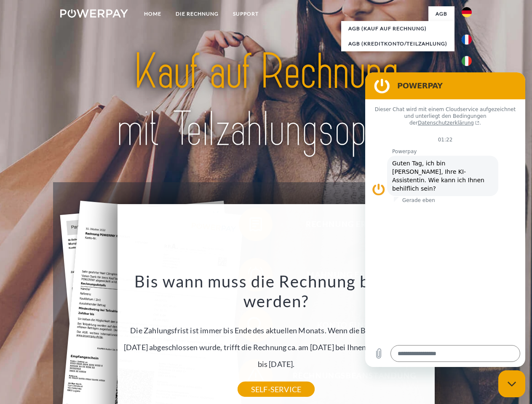 This screenshot has width=532, height=404. Describe the element at coordinates (276, 389) in the screenshot. I see `a: SELF-SERVICE` at that location.